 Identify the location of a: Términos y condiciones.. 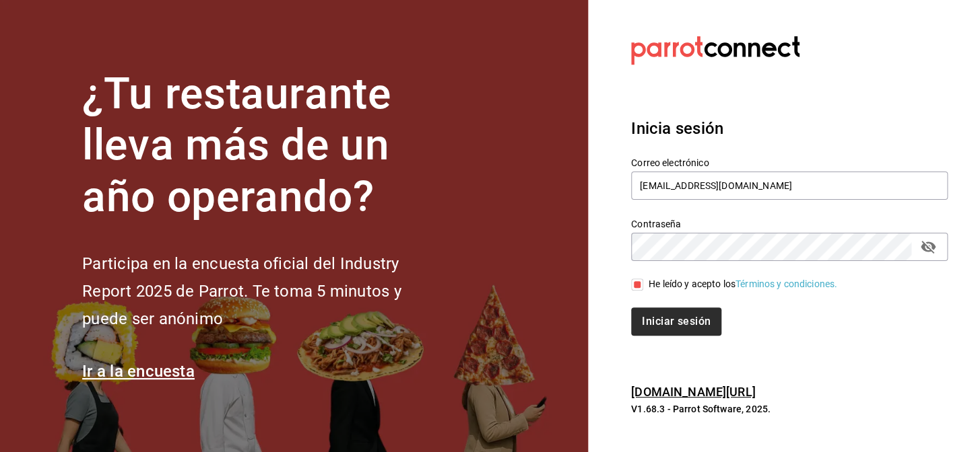
(786, 284).